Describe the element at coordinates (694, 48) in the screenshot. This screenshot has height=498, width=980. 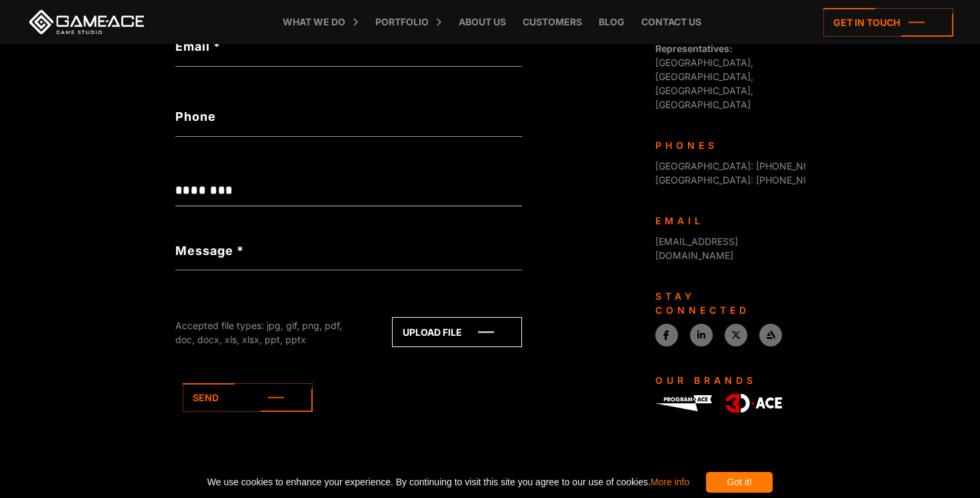
I see `strong: Representatives:` at that location.